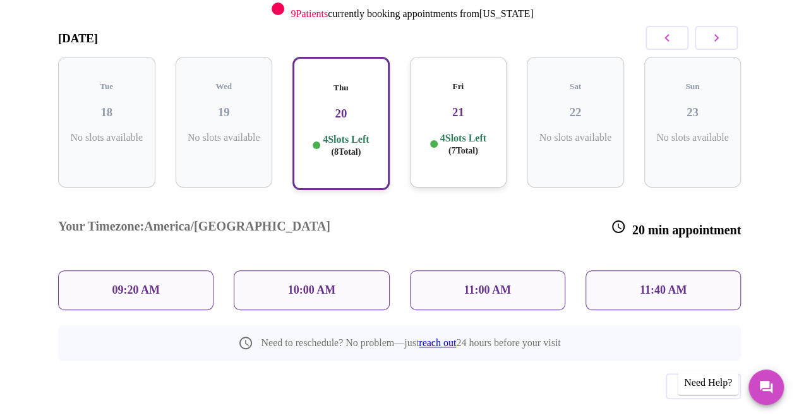 This screenshot has width=799, height=420. What do you see at coordinates (575, 87) in the screenshot?
I see `h5: Sat` at bounding box center [575, 87].